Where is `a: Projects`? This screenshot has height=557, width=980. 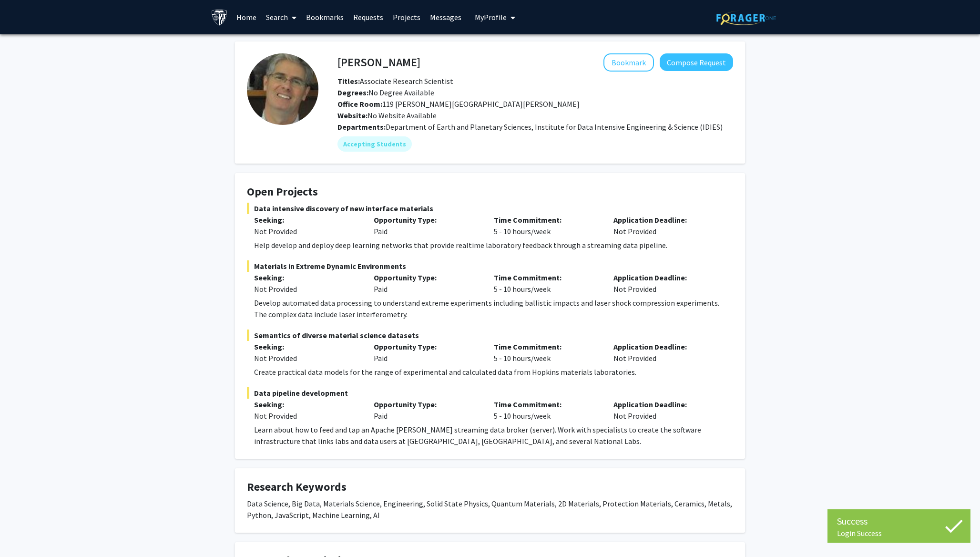 a: Projects is located at coordinates (407, 17).